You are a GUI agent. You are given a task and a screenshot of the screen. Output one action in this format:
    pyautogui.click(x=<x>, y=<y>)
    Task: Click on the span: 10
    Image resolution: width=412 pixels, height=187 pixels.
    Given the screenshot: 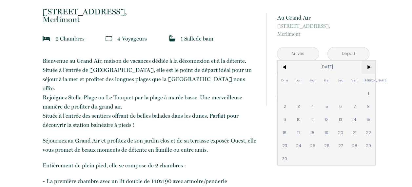 What is the action you would take?
    pyautogui.click(x=299, y=120)
    